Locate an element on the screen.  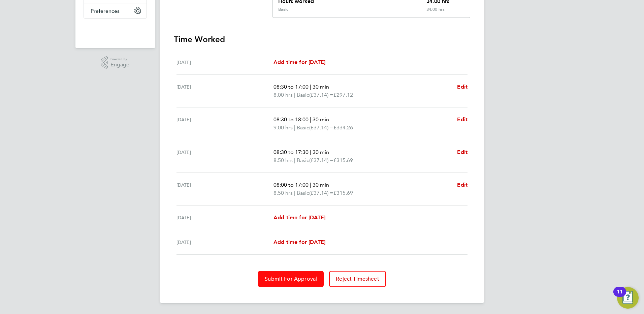
button: Reject Timesheet is located at coordinates (357, 279).